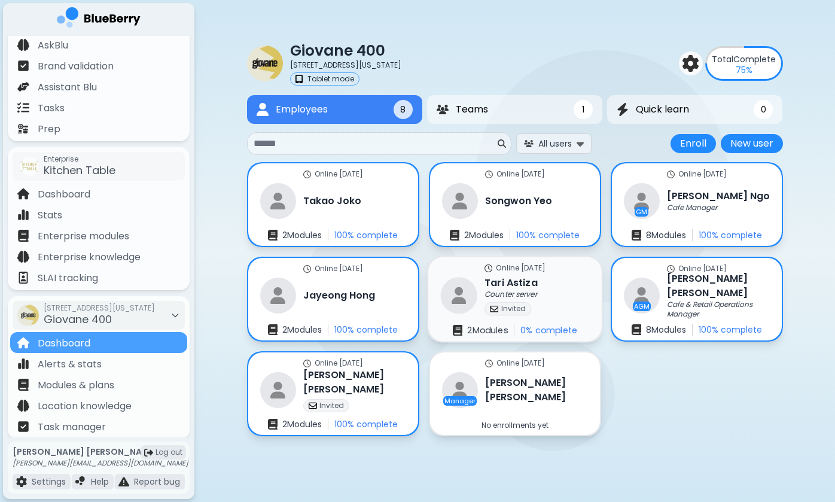  Describe the element at coordinates (695, 110) in the screenshot. I see `button: Quick learnQuick learn0` at that location.